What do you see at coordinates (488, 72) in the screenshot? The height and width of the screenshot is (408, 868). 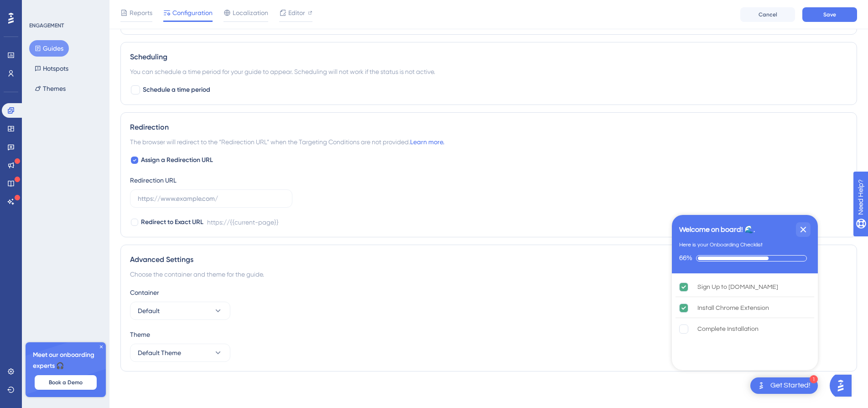 I see `div: You can schedule a time period for your guide to appear. Scheduling will not work if the status i...` at bounding box center [488, 72].